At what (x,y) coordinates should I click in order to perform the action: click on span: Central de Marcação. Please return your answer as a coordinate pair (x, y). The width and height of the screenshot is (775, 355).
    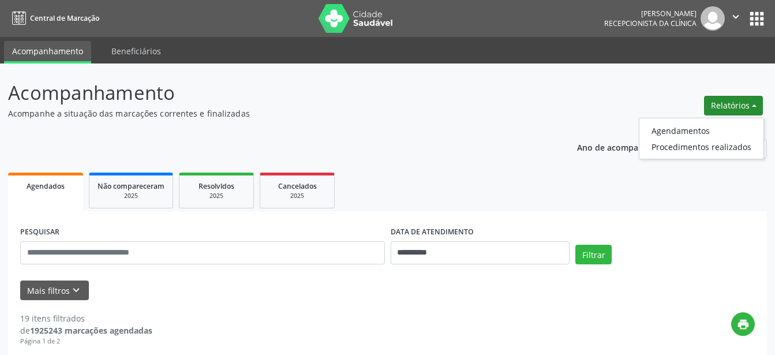
    Looking at the image, I should click on (65, 18).